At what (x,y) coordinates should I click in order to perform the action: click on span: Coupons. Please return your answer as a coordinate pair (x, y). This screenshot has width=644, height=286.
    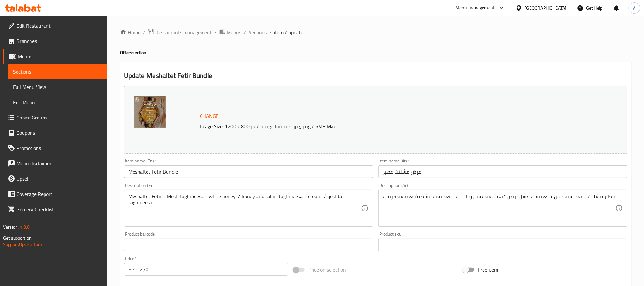
    Looking at the image, I should click on (60, 133).